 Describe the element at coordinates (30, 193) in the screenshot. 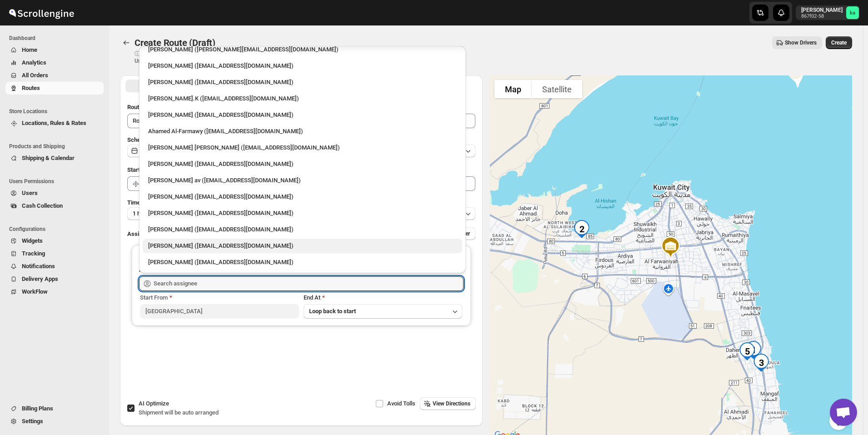

I see `span: Users` at that location.